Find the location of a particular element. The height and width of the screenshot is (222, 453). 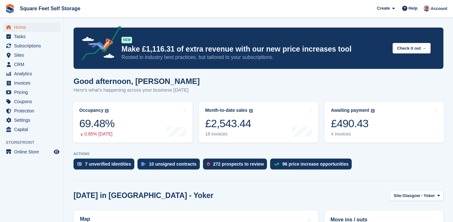

span: Site: is located at coordinates (398, 195).